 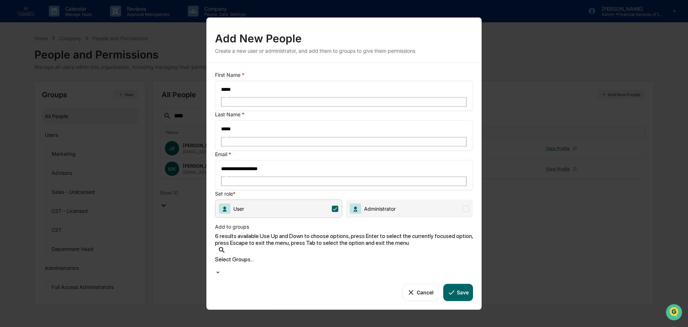 What do you see at coordinates (224, 195) in the screenshot?
I see `span: Set role` at bounding box center [224, 195].